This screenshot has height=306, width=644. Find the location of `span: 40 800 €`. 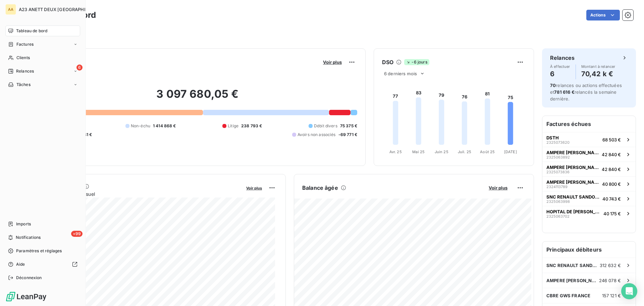

span: 40 800 € is located at coordinates (611, 184).